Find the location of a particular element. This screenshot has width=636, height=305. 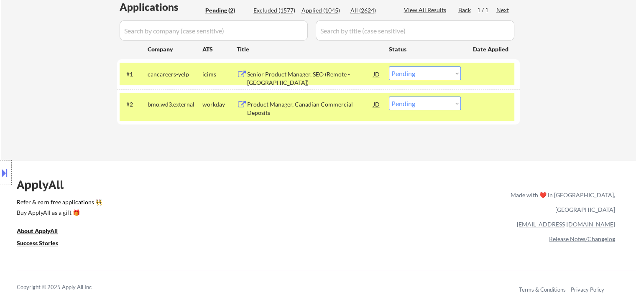

div: bmo.wd3.external is located at coordinates (175, 105).